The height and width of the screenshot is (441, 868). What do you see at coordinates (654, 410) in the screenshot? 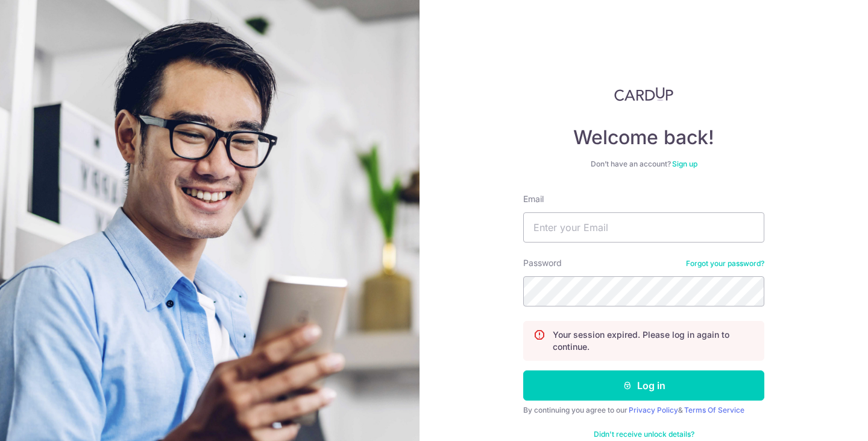
I see `a: Privacy Policy` at bounding box center [654, 410].